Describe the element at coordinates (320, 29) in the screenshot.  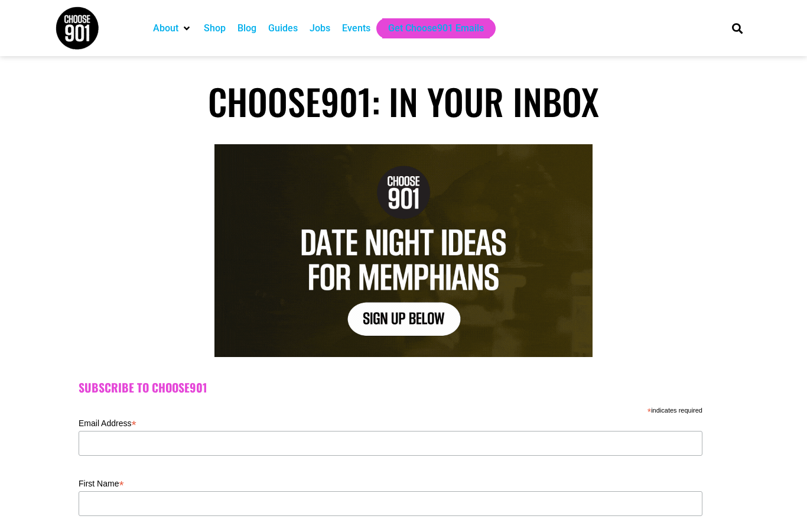
I see `a: Jobs` at that location.